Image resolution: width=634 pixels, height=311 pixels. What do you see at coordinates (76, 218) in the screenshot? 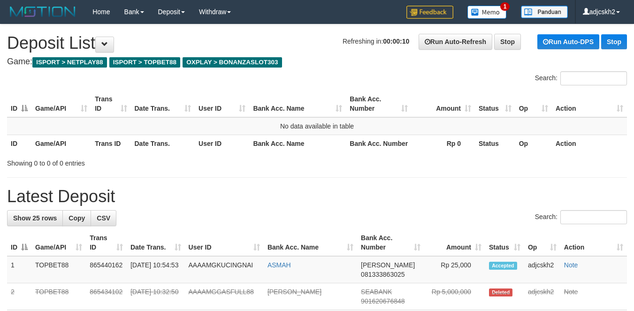
I see `a: Copy` at bounding box center [76, 218].